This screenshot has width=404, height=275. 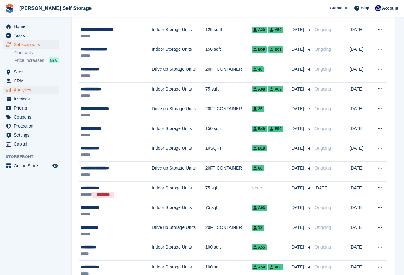 I want to click on a: Preview store, so click(x=55, y=166).